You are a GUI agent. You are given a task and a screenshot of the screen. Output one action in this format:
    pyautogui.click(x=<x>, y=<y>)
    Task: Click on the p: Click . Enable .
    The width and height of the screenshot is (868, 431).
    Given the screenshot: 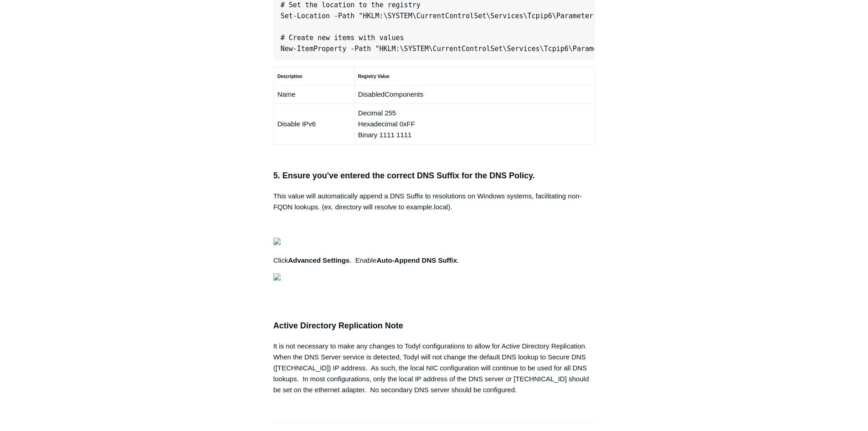 What is the action you would take?
    pyautogui.click(x=434, y=260)
    